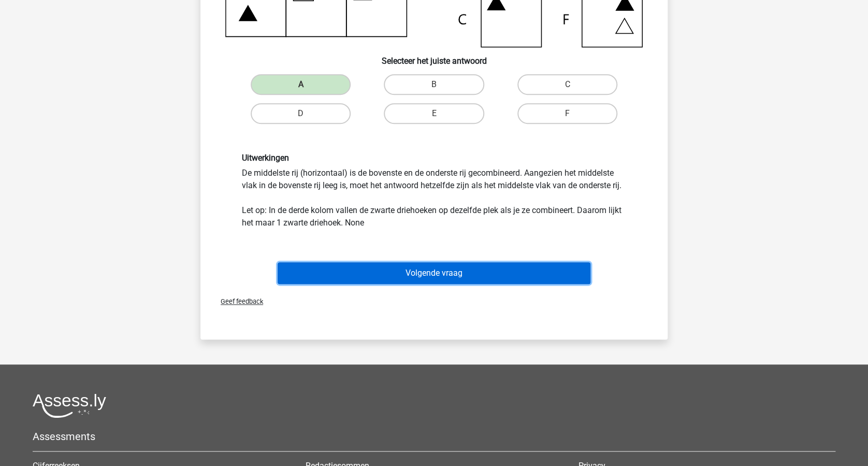 Image resolution: width=868 pixels, height=466 pixels. Describe the element at coordinates (433, 84) in the screenshot. I see `label: B` at that location.